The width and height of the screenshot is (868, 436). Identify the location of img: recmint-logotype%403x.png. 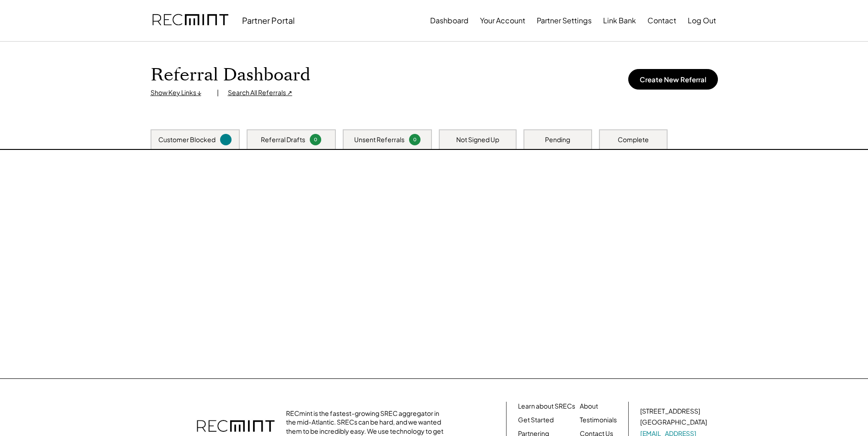
(190, 21).